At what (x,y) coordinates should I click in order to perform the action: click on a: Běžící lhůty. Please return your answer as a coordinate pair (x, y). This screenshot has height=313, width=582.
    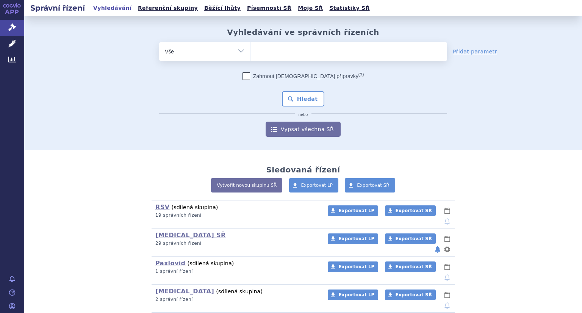
    Looking at the image, I should click on (222, 8).